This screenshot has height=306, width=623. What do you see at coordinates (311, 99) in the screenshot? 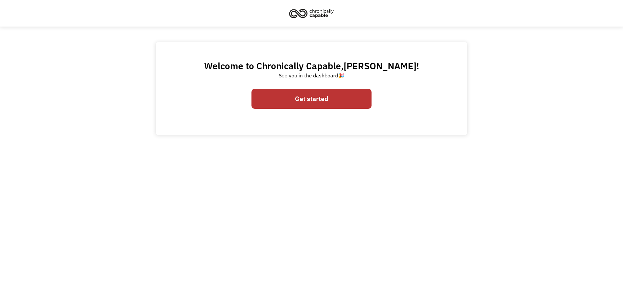
I see `a: Get started` at bounding box center [311, 99].